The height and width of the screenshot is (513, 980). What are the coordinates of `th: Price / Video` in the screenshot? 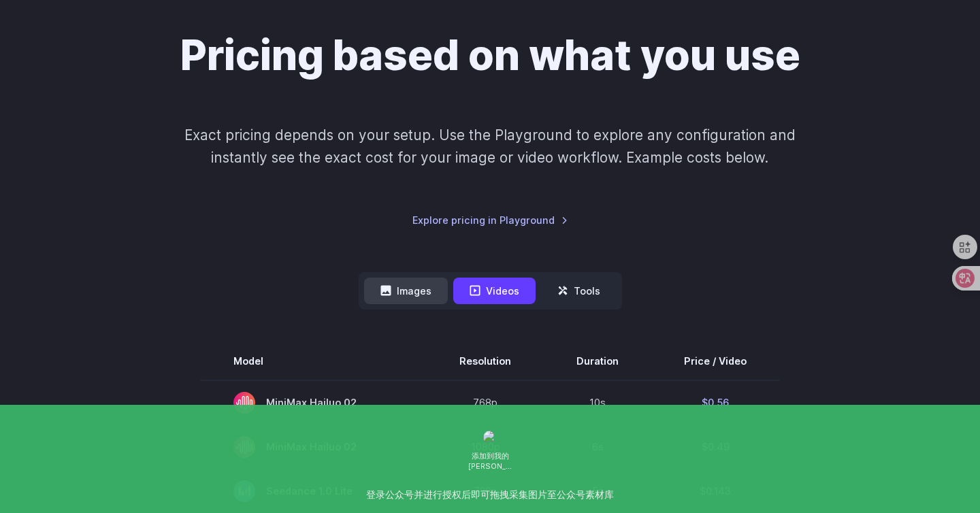 It's located at (715, 361).